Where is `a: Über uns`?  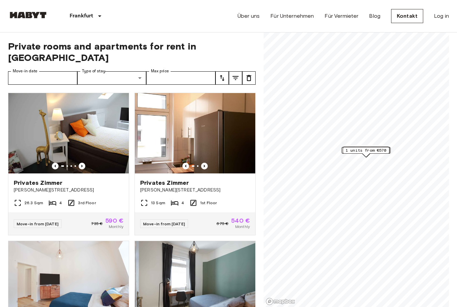
a: Über uns is located at coordinates (249, 16).